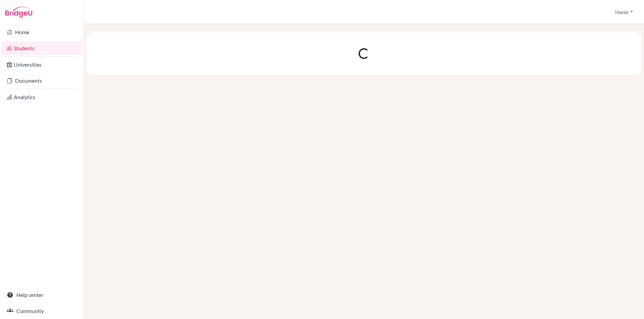 The image size is (644, 319). I want to click on a: Home, so click(42, 32).